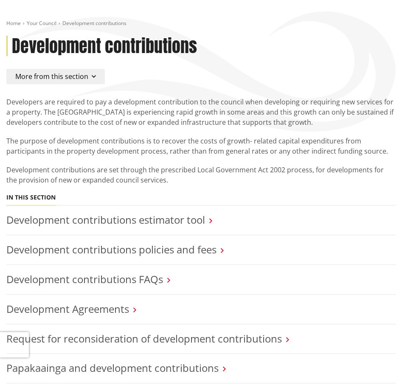 Image resolution: width=402 pixels, height=385 pixels. I want to click on h5: In this section, so click(31, 197).